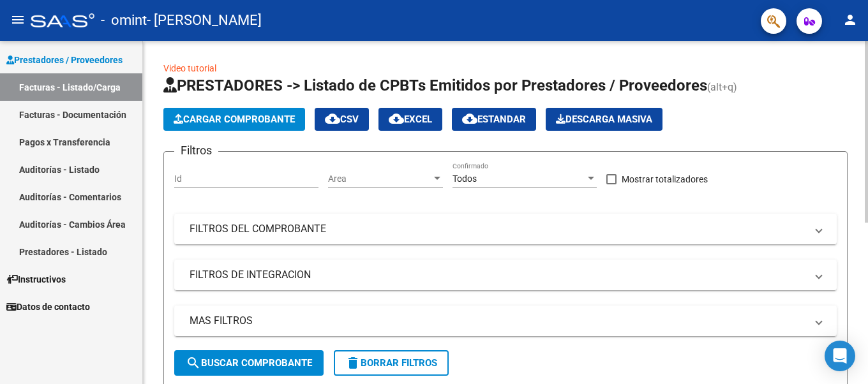 The width and height of the screenshot is (868, 384). Describe the element at coordinates (604, 119) in the screenshot. I see `button: Descarga Masiva` at that location.